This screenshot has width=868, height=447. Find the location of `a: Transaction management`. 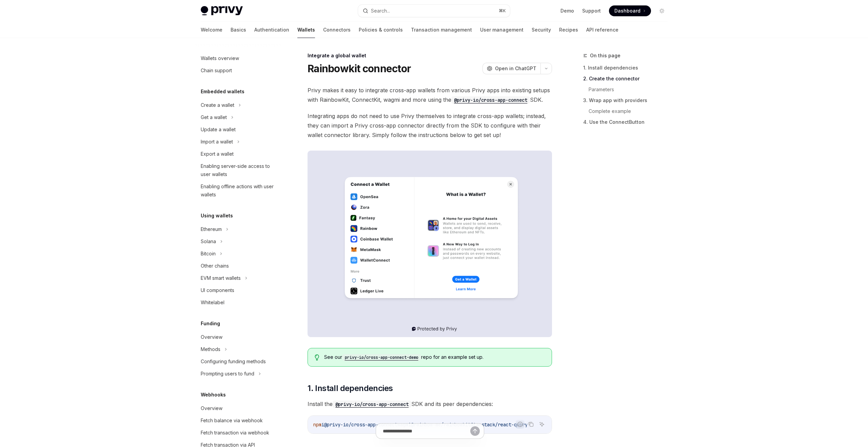

a: Transaction management is located at coordinates (441, 30).